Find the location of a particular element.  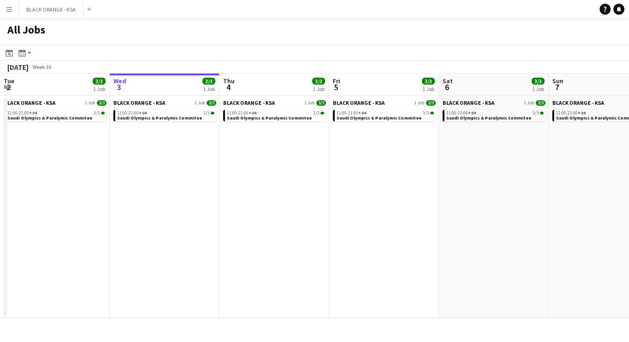

span: Tue is located at coordinates (9, 81).